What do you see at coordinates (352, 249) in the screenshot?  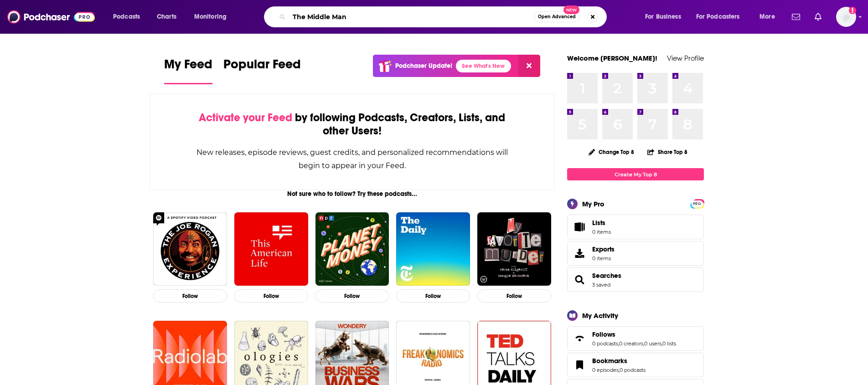 I see `img: Planet Money` at bounding box center [352, 249].